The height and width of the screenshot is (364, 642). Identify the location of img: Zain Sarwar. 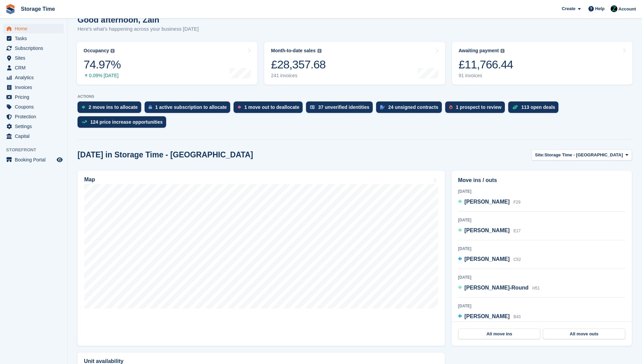
(614, 9).